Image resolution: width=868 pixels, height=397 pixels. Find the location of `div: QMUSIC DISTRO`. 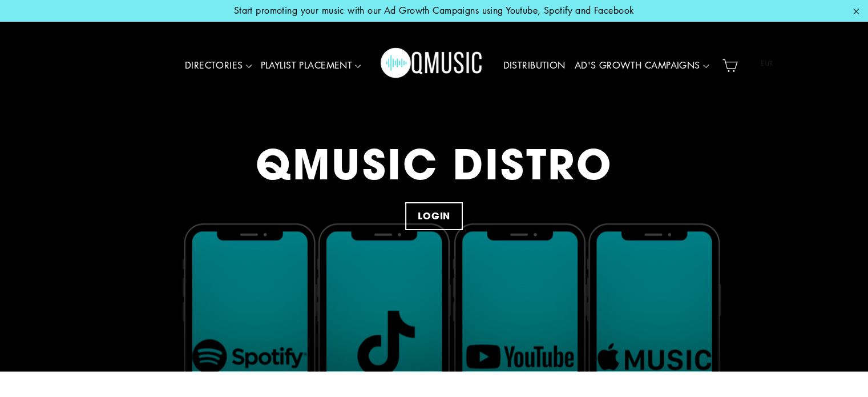

div: QMUSIC DISTRO is located at coordinates (434, 164).